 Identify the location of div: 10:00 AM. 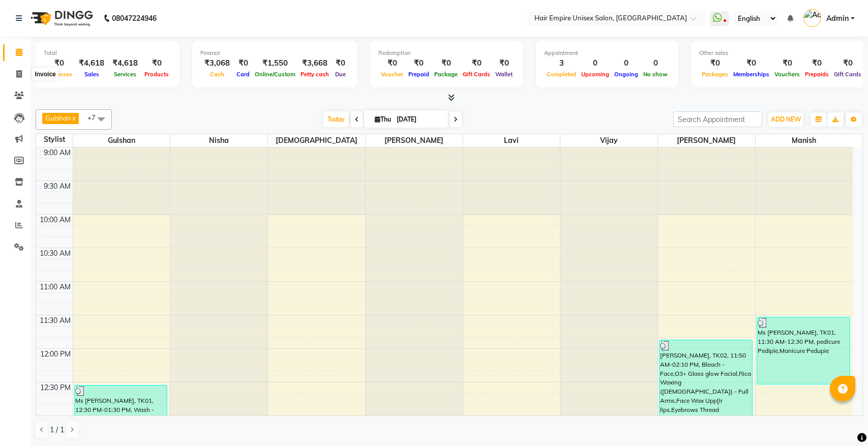
(55, 220).